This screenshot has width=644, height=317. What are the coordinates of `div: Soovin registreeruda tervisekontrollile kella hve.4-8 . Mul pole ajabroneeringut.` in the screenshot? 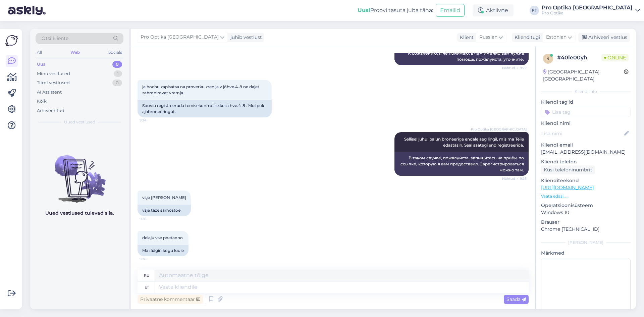 It's located at (204, 109).